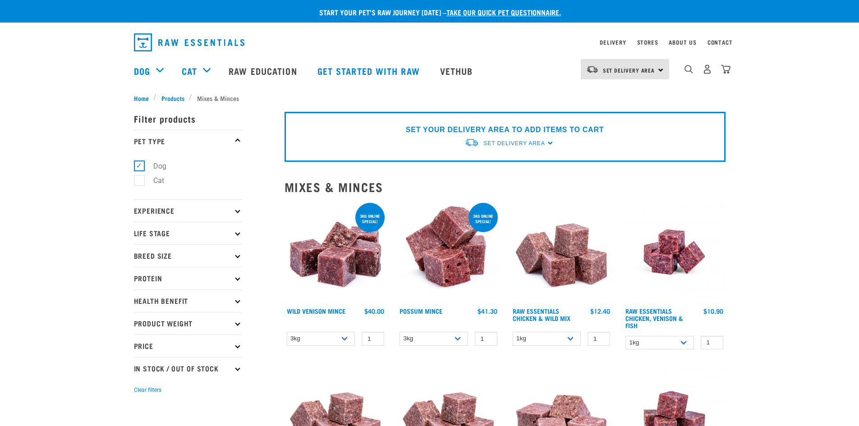  What do you see at coordinates (448, 252) in the screenshot?
I see `img: 1102 Possum Mince 01` at bounding box center [448, 252].